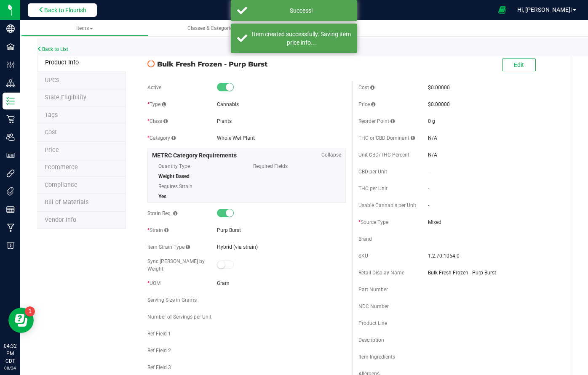  I want to click on span: Bill of Materials, so click(66, 202).